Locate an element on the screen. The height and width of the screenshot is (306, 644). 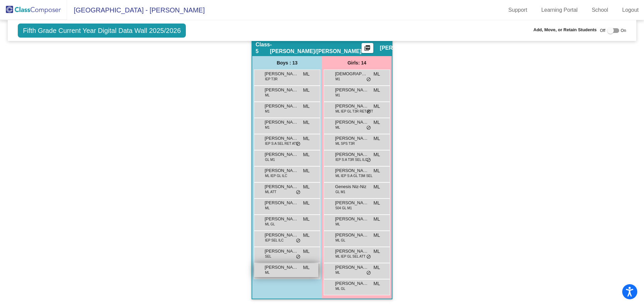
span: IEP S:A SEL RET ATT is located at coordinates (281, 144).